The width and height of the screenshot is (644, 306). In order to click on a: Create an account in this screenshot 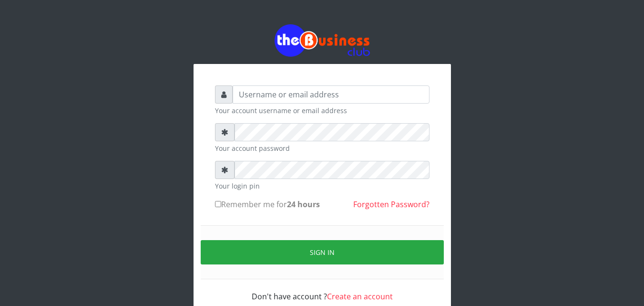, I will do `click(360, 297)`.